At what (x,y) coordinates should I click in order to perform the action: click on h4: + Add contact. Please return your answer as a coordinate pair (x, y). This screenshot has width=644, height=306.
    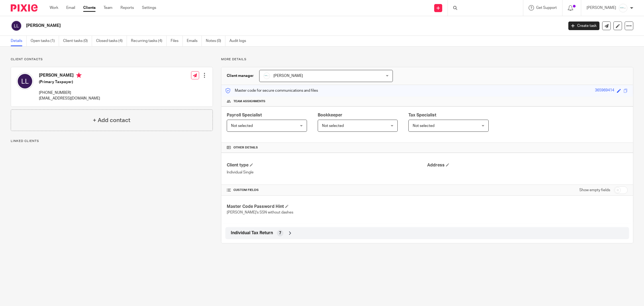
    Looking at the image, I should click on (111, 120).